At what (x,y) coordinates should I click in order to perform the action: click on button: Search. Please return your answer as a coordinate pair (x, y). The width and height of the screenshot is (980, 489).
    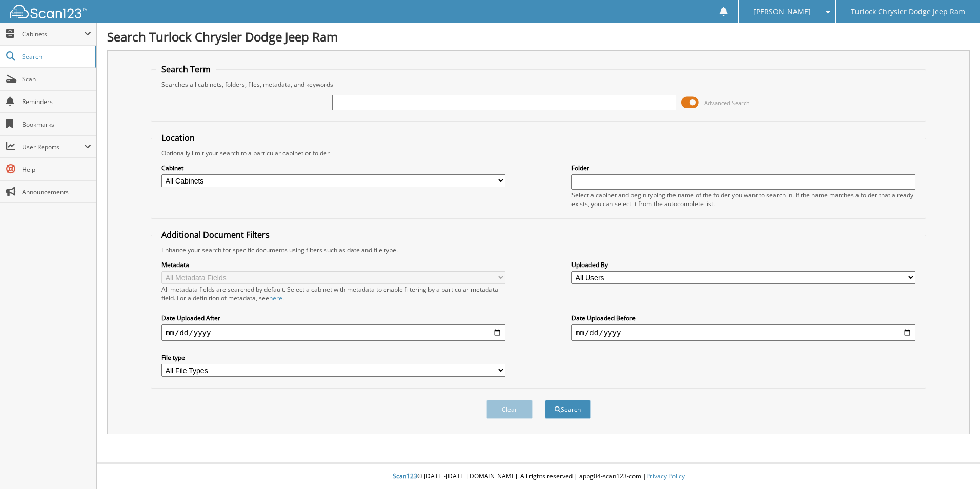
    Looking at the image, I should click on (568, 409).